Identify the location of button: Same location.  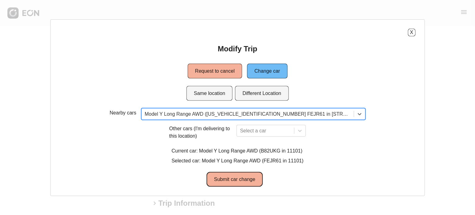
(209, 93).